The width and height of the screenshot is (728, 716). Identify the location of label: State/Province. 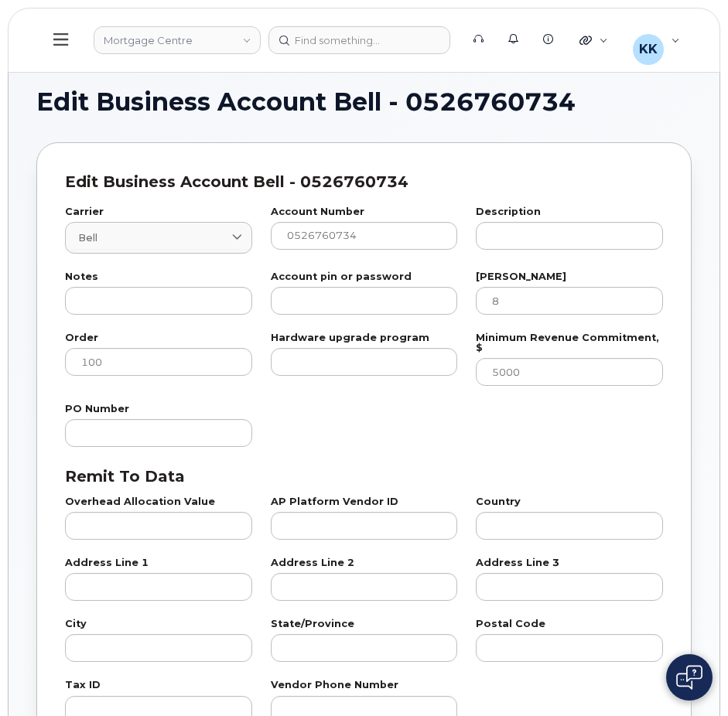
(364, 625).